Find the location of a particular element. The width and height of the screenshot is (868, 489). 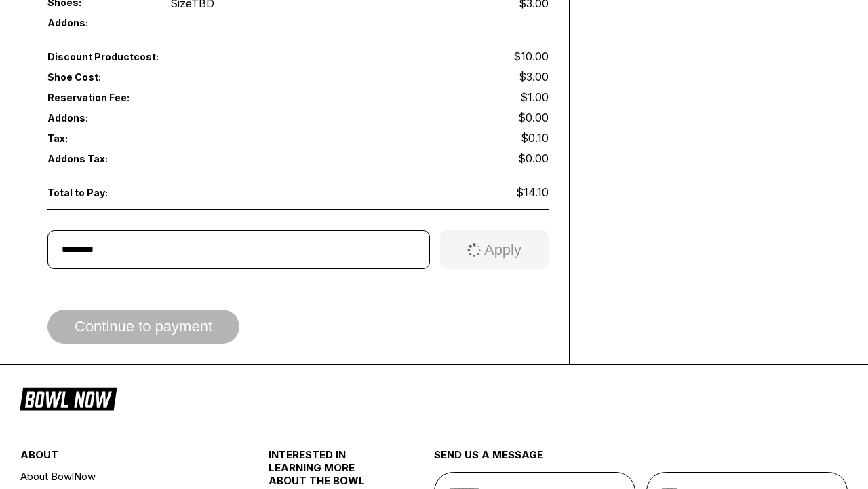

span: Total to Pay: is located at coordinates (98, 192).